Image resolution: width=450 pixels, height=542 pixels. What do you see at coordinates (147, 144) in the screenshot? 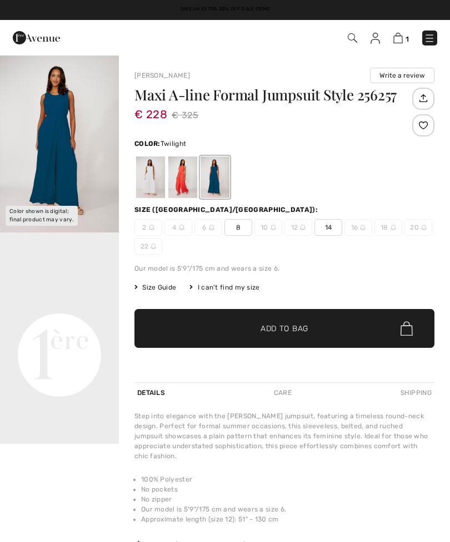
I see `span: Color:` at bounding box center [147, 144].